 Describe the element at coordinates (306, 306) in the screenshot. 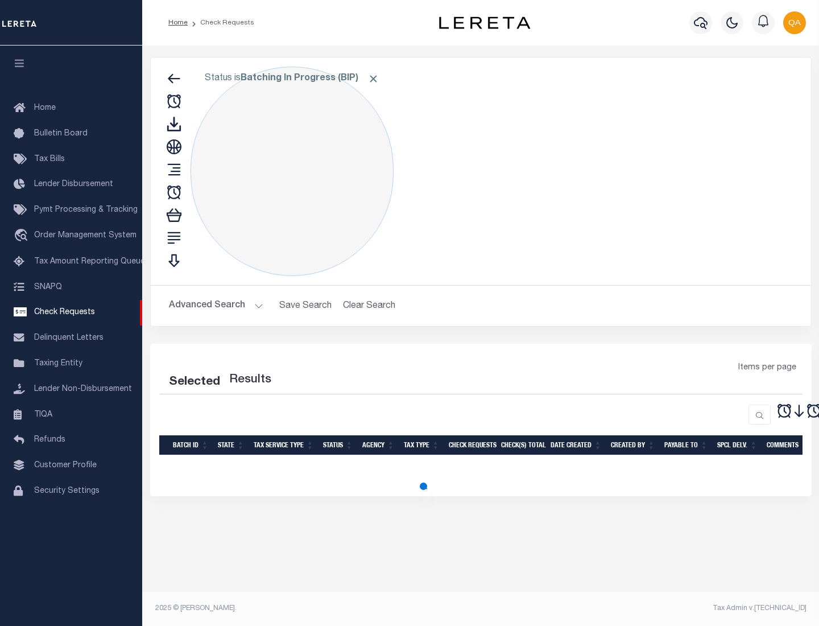

I see `button: Save Search` at that location.